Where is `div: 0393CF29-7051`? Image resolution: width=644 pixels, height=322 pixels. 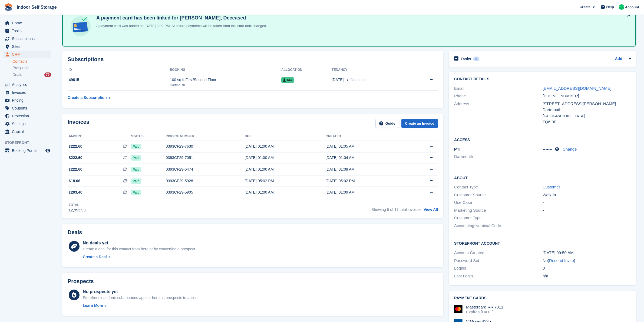
div: 0393CF29-7051 is located at coordinates (205, 157).